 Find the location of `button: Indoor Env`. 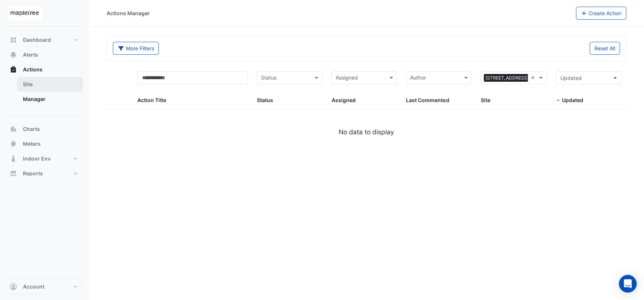

button: Indoor Env is located at coordinates (44, 159).